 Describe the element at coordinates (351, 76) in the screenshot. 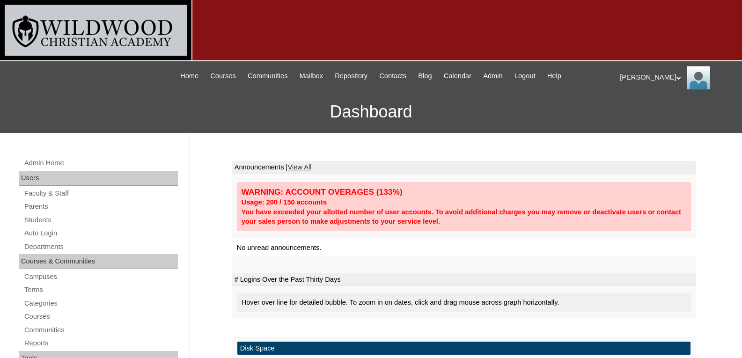

I see `a: Repository` at that location.